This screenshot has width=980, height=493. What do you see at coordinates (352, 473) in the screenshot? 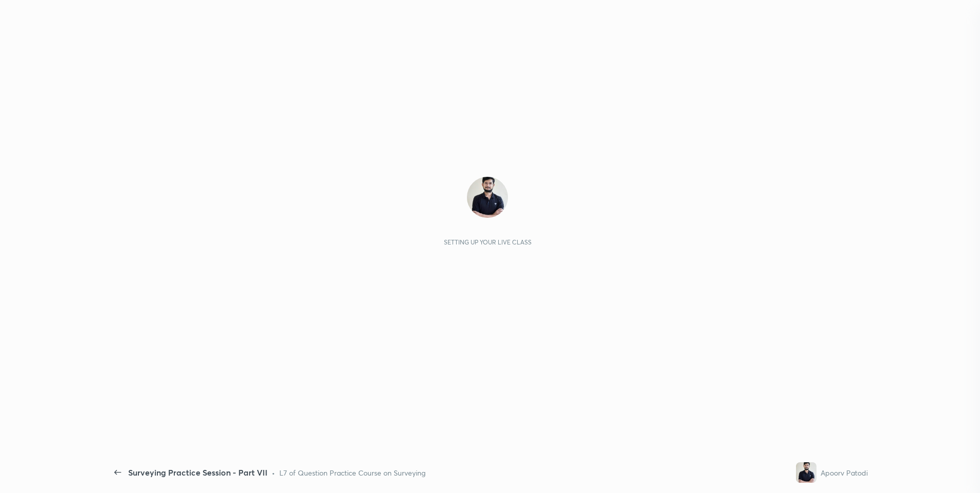
I see `div: L7 of Question Practice Course on Surveying` at bounding box center [352, 473].